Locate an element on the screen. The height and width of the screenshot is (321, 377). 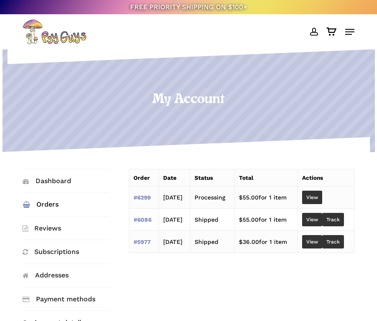
span: Order is located at coordinates (142, 178).